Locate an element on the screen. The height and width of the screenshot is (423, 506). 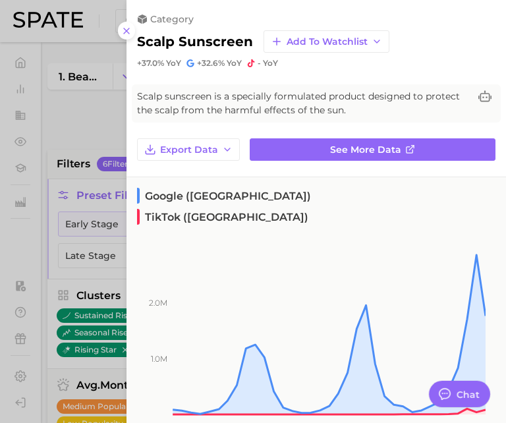
span: Add to Watchlist is located at coordinates (327, 42).